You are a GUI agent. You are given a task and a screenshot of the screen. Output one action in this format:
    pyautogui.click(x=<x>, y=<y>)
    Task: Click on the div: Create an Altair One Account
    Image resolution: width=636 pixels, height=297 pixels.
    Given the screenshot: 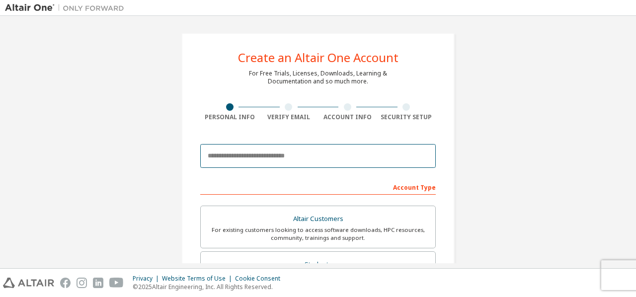 What is the action you would take?
    pyautogui.click(x=318, y=58)
    